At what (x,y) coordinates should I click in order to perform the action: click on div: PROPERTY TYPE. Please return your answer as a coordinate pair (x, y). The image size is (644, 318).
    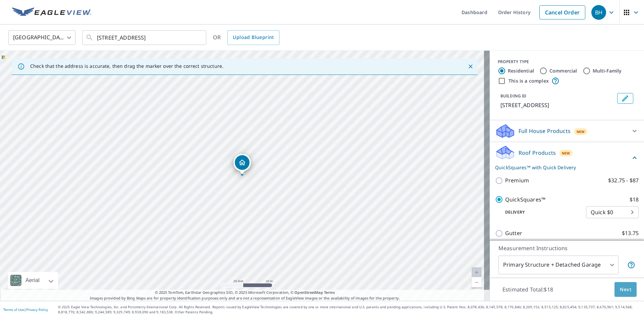
    Looking at the image, I should click on (567, 62).